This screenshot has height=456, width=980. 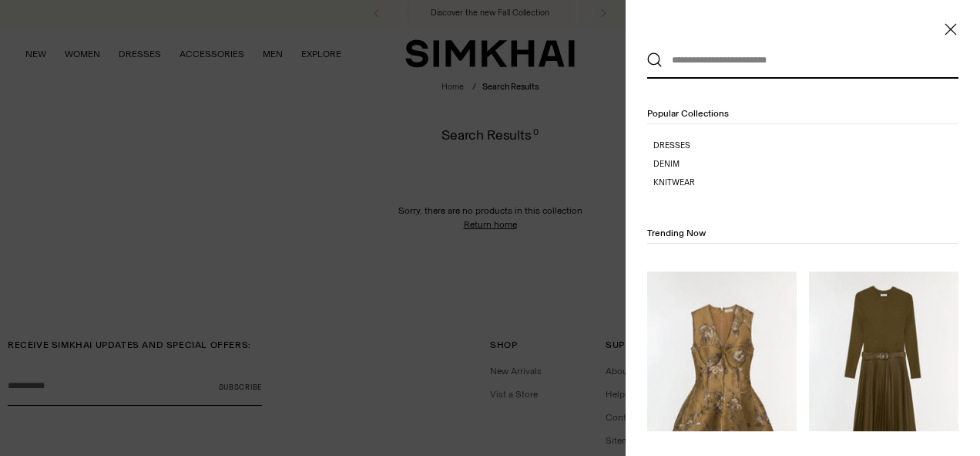 I want to click on p: Denim, so click(x=806, y=164).